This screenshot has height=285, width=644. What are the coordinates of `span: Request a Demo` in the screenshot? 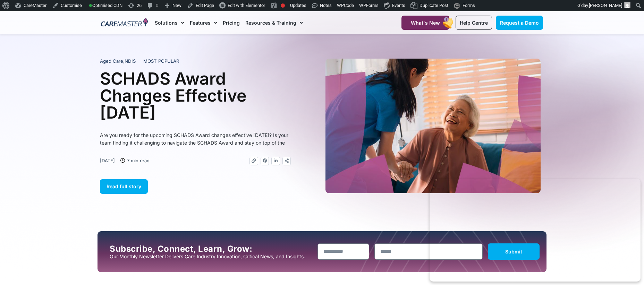 It's located at (520, 23).